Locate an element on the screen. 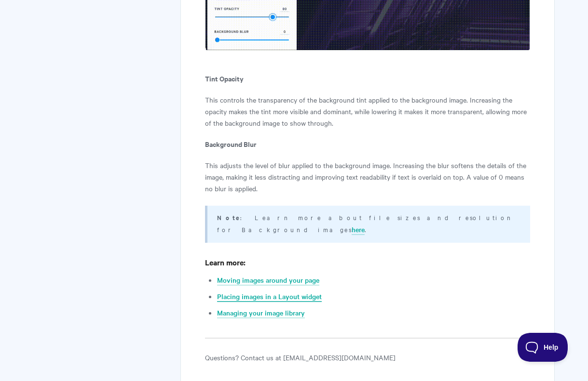  b: Note is located at coordinates (229, 217).